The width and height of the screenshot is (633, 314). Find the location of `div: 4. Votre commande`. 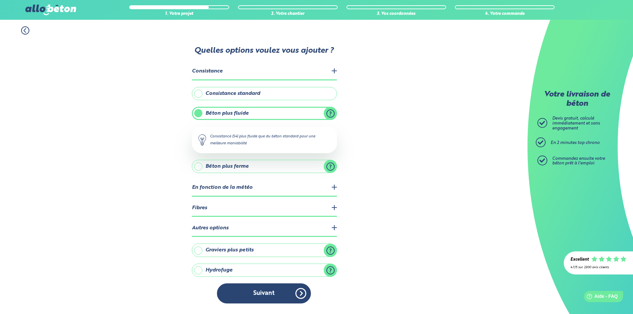

div: 4. Votre commande is located at coordinates (504, 14).